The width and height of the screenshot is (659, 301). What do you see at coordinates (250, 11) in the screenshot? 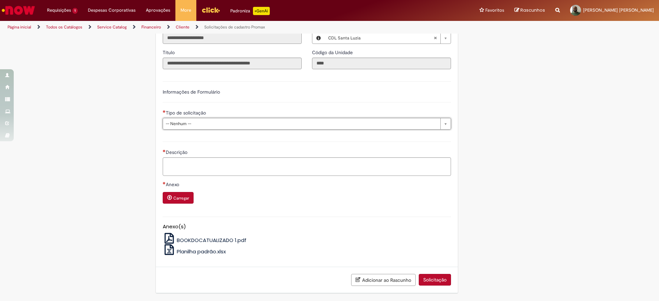
I see `div: Padroniza` at bounding box center [250, 11].